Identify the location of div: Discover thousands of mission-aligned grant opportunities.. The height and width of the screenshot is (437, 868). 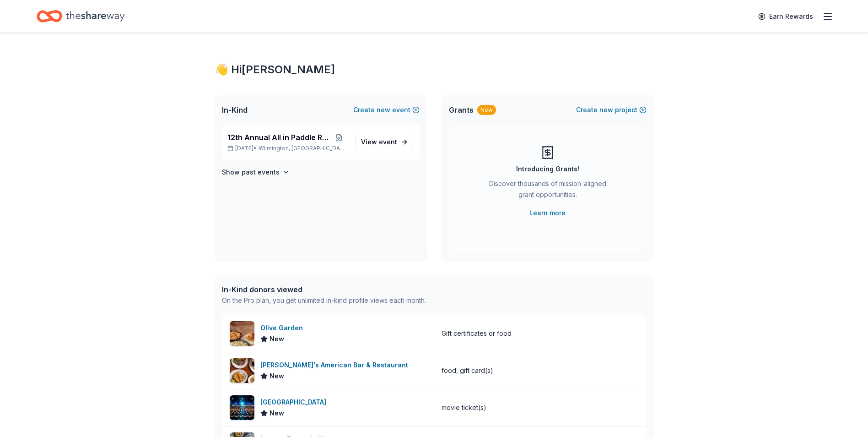
(548, 191).